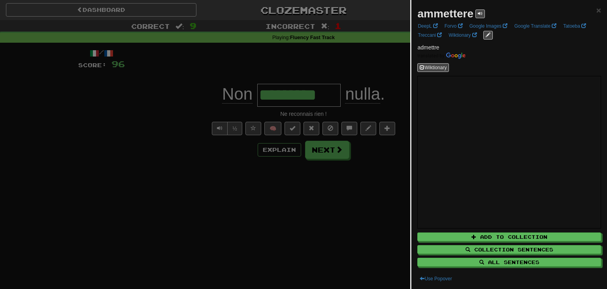  Describe the element at coordinates (454, 26) in the screenshot. I see `a: Forvo` at that location.